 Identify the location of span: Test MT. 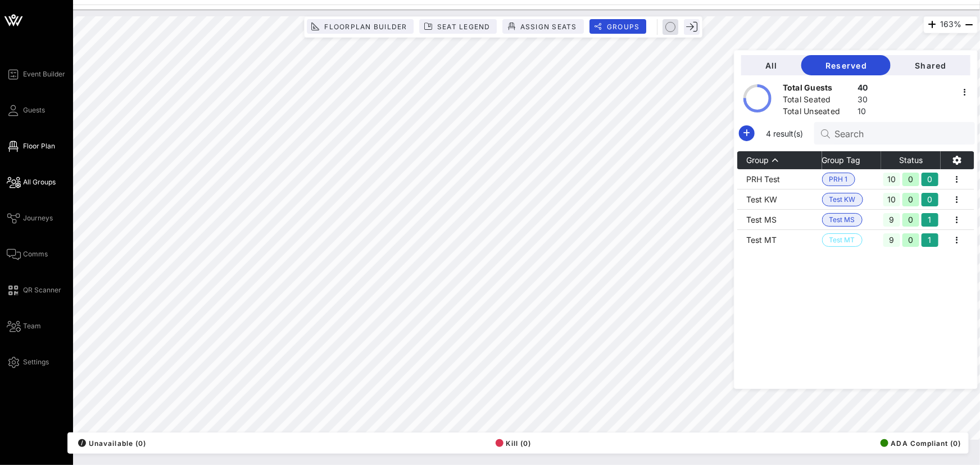
(843, 240).